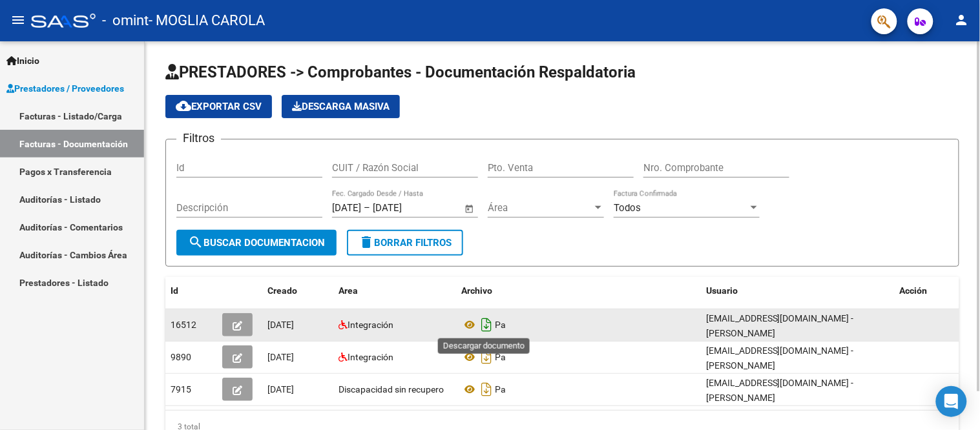  What do you see at coordinates (798, 290) in the screenshot?
I see `datatable-header-cell: Usuario` at bounding box center [798, 290].